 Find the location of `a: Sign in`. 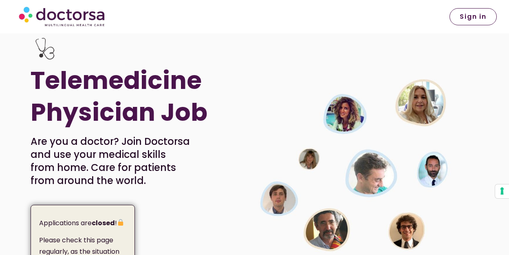

a: Sign in is located at coordinates (474, 17).